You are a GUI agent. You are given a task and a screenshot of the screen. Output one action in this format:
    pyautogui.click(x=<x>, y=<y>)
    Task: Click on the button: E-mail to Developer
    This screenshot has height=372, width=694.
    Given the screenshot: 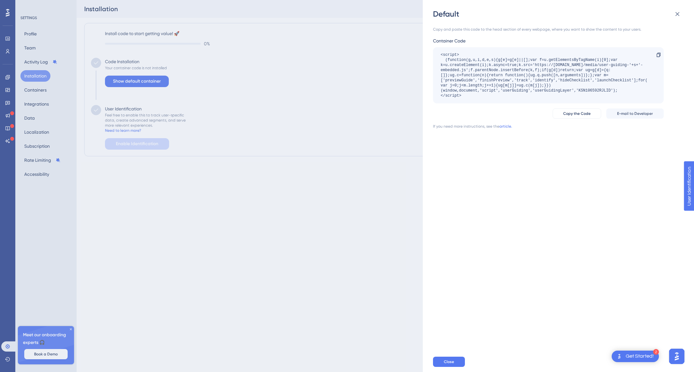 What is the action you would take?
    pyautogui.click(x=635, y=114)
    